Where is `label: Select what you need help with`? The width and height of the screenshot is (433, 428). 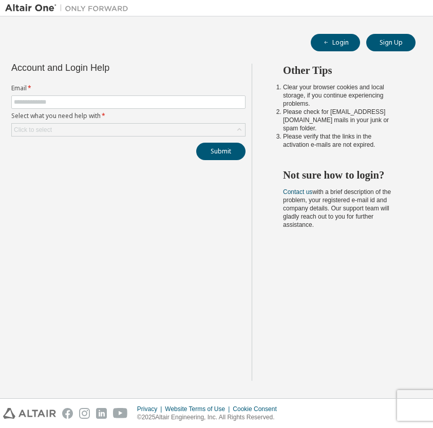
label: Select what you need help with is located at coordinates (128, 116).